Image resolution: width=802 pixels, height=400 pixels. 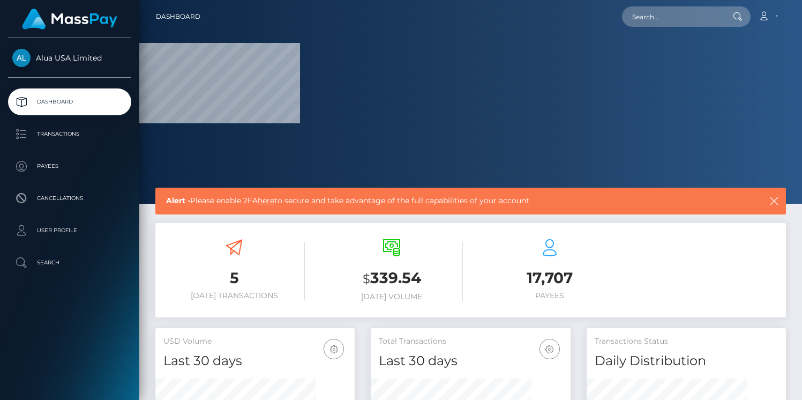 I want to click on a: Cancellations, so click(x=70, y=198).